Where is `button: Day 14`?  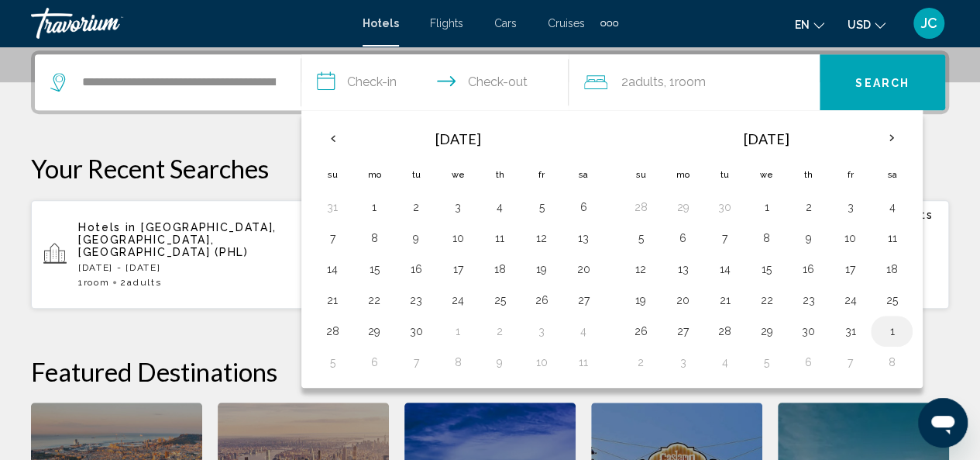 button: Day 14 is located at coordinates (333, 270).